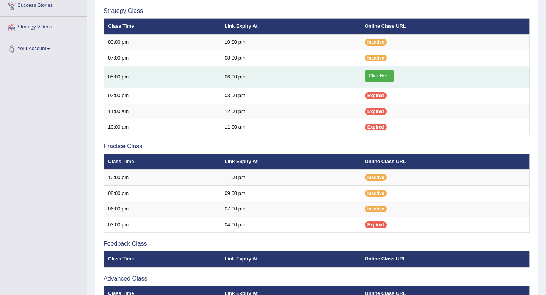  Describe the element at coordinates (379, 76) in the screenshot. I see `a: Click Here` at that location.